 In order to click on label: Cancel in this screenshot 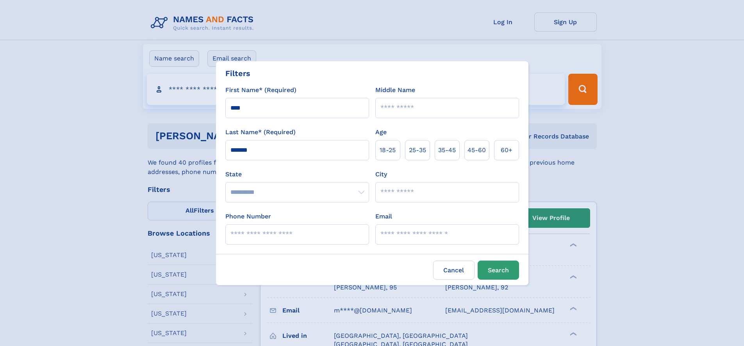, I will do `click(454, 270)`.